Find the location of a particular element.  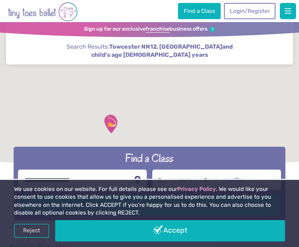

a: Accept is located at coordinates (170, 230).